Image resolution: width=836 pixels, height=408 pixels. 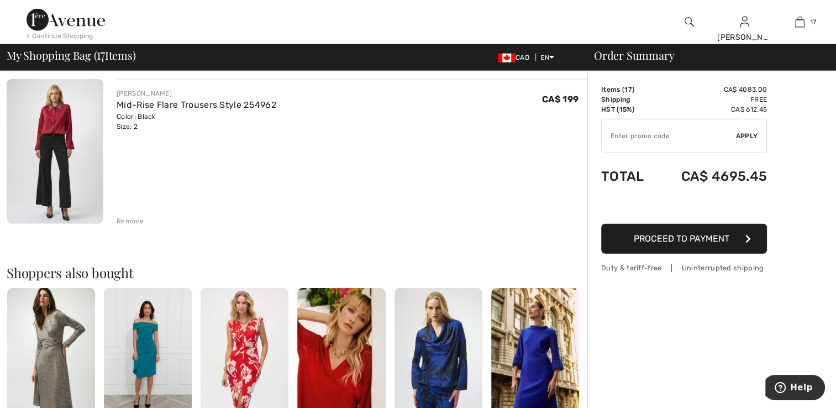 What do you see at coordinates (55, 151) in the screenshot?
I see `img: Mid-Rise Flare Trousers Style 254962` at bounding box center [55, 151].